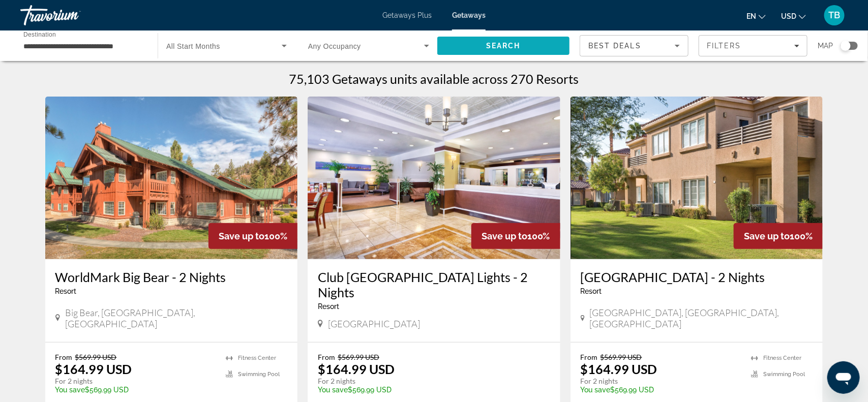  Describe the element at coordinates (469, 15) in the screenshot. I see `a: Getaways` at that location.